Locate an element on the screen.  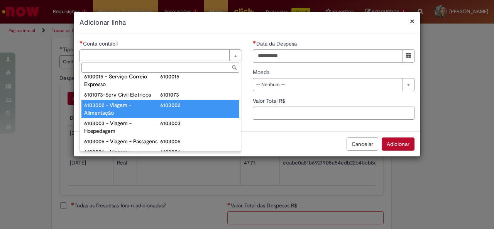
ul: Conta contábil is located at coordinates (160, 113).